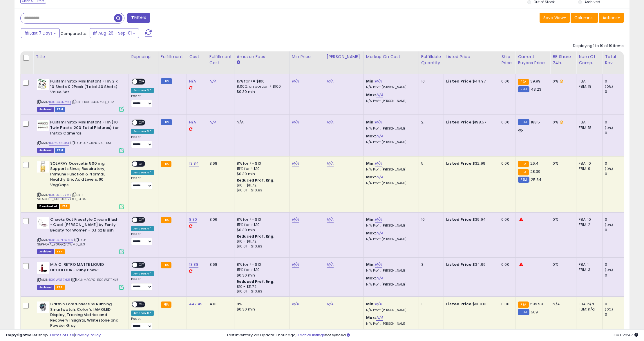  I want to click on a: B000QS2YXC, so click(60, 195).